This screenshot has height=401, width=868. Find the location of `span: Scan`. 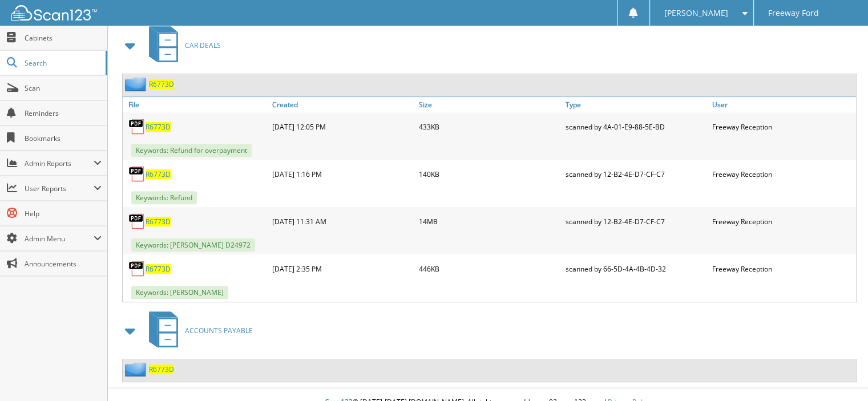

span: Scan is located at coordinates (63, 88).